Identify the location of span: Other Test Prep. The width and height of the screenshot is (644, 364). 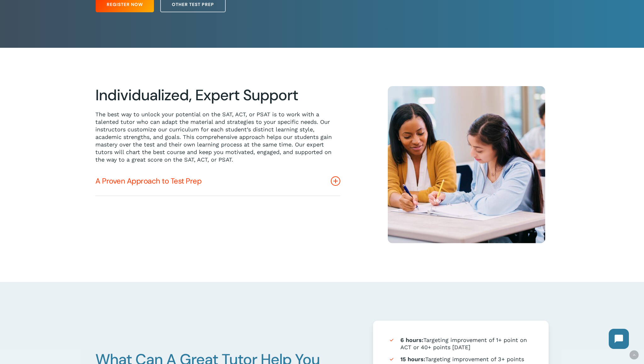
(193, 4).